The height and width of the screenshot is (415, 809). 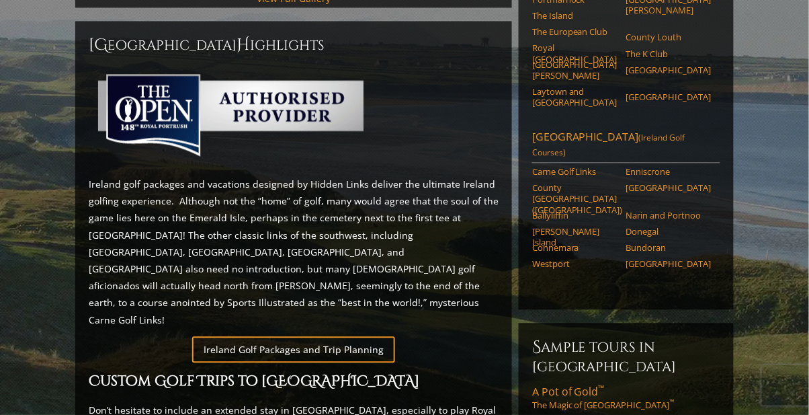 What do you see at coordinates (669, 37) in the screenshot?
I see `a: County Louth` at bounding box center [669, 37].